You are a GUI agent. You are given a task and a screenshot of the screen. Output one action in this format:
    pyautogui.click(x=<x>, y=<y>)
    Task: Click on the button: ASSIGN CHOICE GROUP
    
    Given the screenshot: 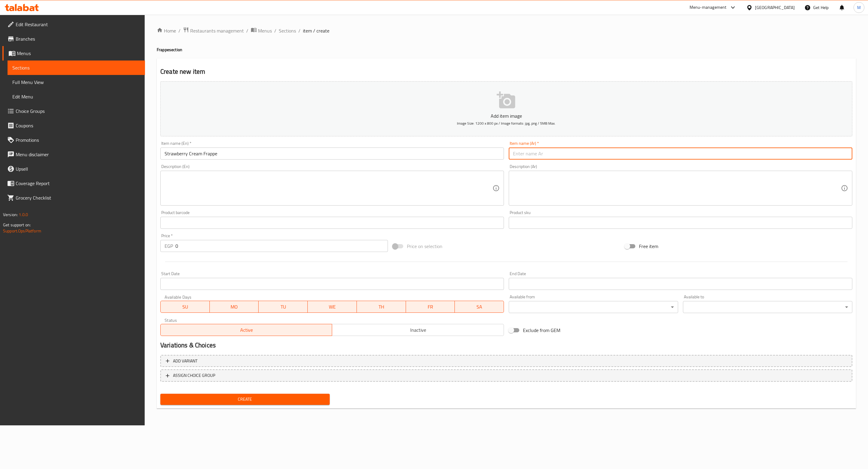 What is the action you would take?
    pyautogui.click(x=507, y=376)
    